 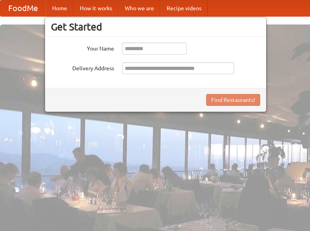 What do you see at coordinates (139, 8) in the screenshot?
I see `a: Who we are` at bounding box center [139, 8].